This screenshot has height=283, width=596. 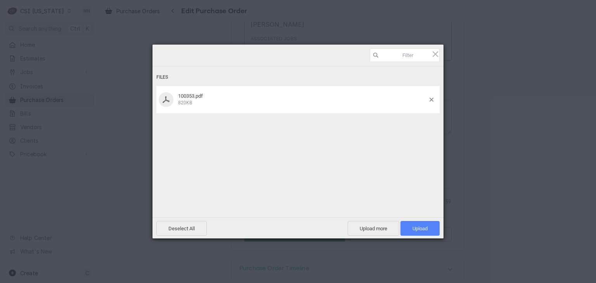 What do you see at coordinates (420, 229) in the screenshot?
I see `span: Upload` at bounding box center [420, 229].